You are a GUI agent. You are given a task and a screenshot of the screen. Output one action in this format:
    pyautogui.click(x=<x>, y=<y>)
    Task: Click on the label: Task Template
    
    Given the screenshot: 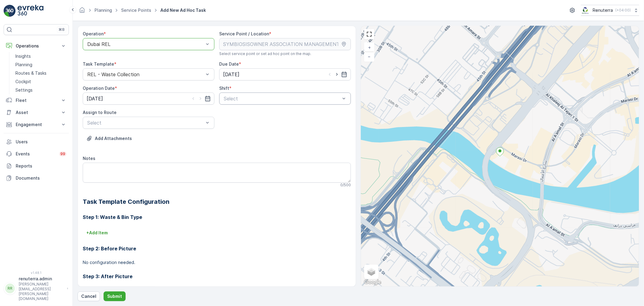 What is the action you would take?
    pyautogui.click(x=99, y=64)
    